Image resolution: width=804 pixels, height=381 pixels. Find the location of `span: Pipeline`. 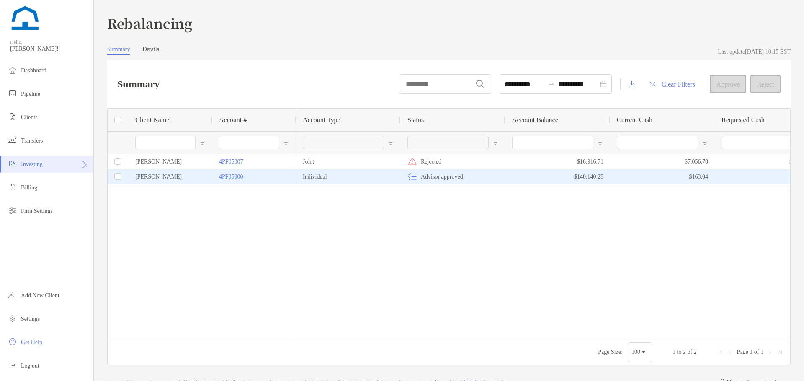

span: Pipeline is located at coordinates (31, 94).